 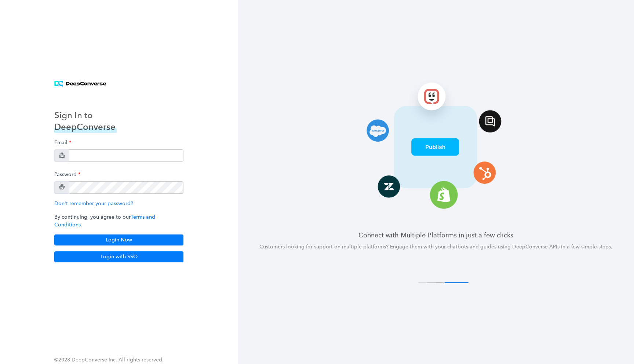 What do you see at coordinates (447, 282) in the screenshot?
I see `button: 3` at bounding box center [447, 282].